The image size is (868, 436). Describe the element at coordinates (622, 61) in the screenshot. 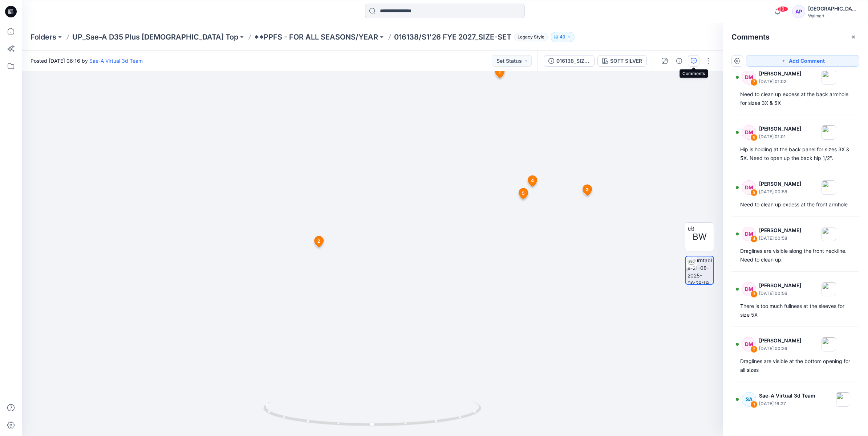

I see `button: SOFT SILVER` at that location.